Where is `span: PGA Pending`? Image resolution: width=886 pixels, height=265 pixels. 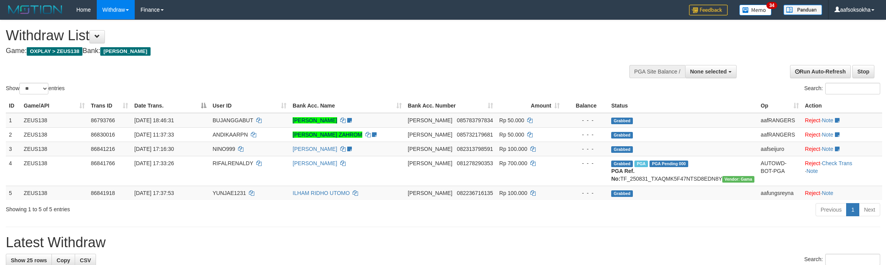 span: PGA Pending is located at coordinates (669, 164).